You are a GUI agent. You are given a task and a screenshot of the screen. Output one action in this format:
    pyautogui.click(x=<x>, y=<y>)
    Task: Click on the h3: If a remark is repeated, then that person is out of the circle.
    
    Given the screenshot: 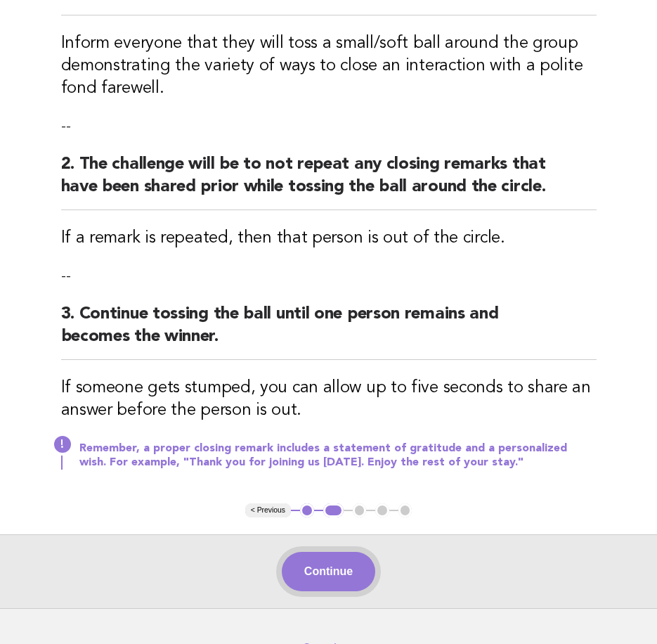 What is the action you would take?
    pyautogui.click(x=328, y=238)
    